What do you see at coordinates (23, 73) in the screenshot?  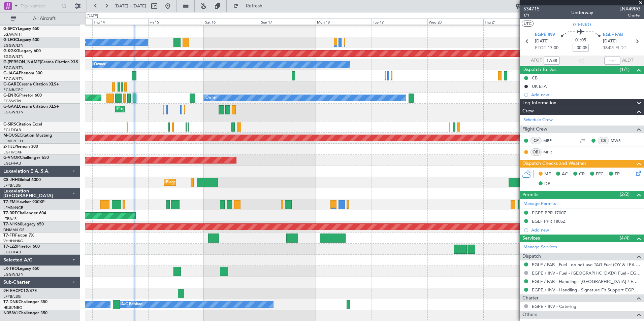 I see `a: G-JAGAPhenom 300` at bounding box center [23, 73].